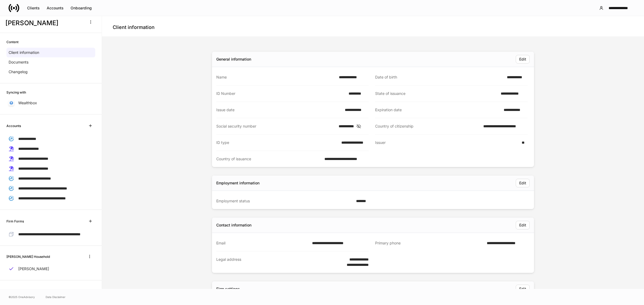 The image size is (644, 305). I want to click on div: Contact information, so click(234, 225).